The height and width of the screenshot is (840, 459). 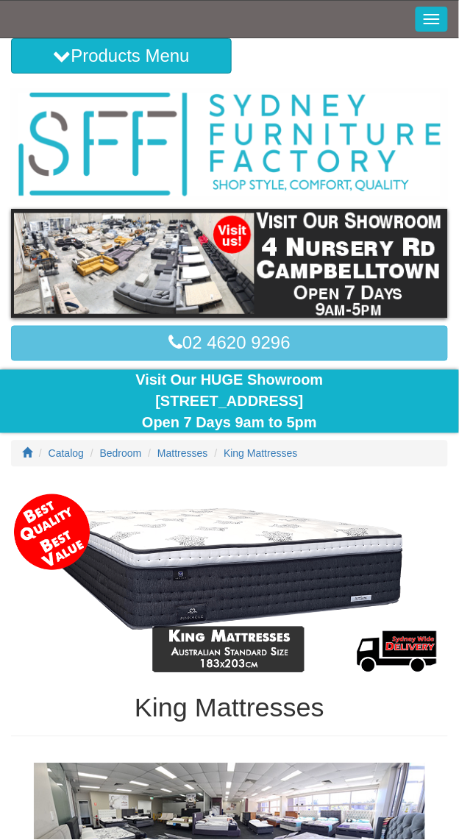 I want to click on a: Mattresses, so click(x=182, y=454).